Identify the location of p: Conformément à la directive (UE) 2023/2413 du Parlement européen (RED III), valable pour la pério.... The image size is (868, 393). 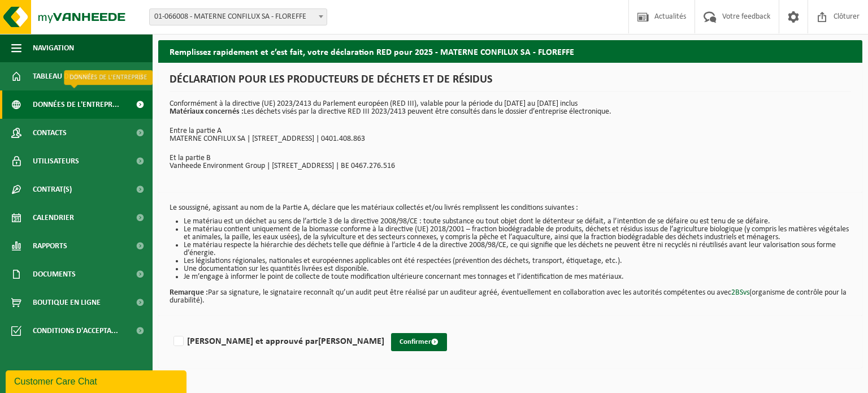
(510, 108).